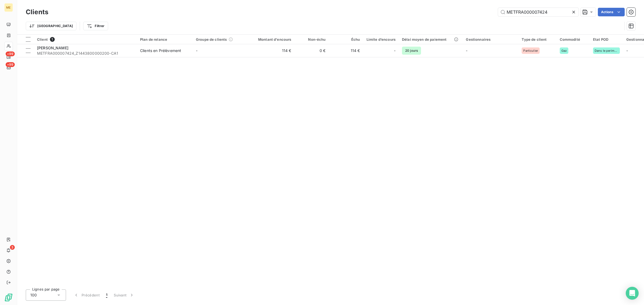 Image resolution: width=644 pixels, height=305 pixels. Describe the element at coordinates (346, 39) in the screenshot. I see `div: Échu` at that location.